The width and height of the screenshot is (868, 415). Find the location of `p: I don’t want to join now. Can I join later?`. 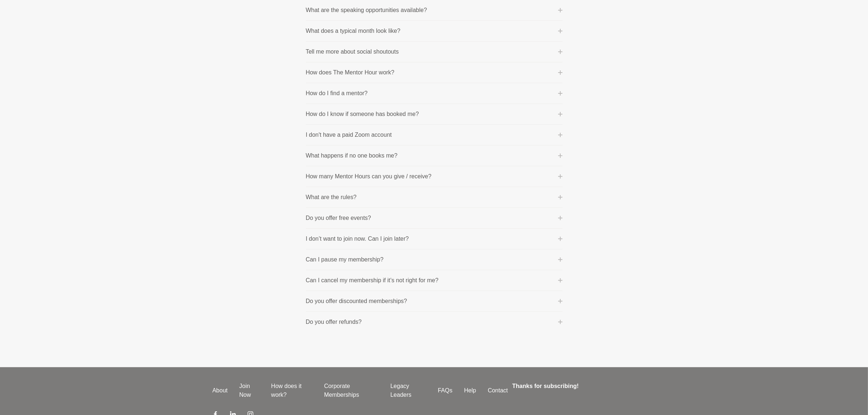

p: I don’t want to join now. Can I join later? is located at coordinates (358, 239).